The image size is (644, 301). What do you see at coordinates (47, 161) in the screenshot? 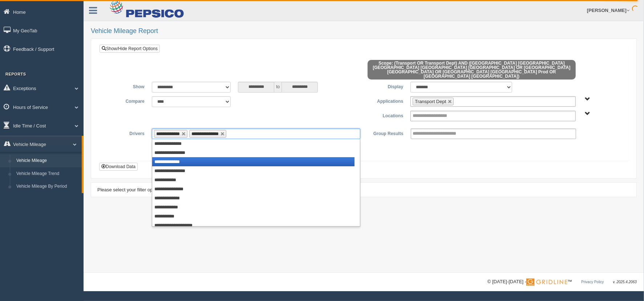
I see `a: Vehicle Mileage` at bounding box center [47, 161].